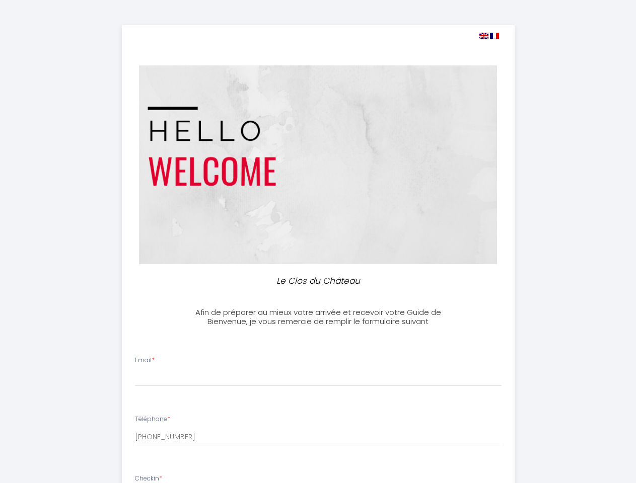 The height and width of the screenshot is (483, 636). What do you see at coordinates (318, 317) in the screenshot?
I see `h3: Afin de préparer au mieux votre arrivée et recevoir votre Guide de Bienvenue, je vous remercie de...` at bounding box center [318, 317].